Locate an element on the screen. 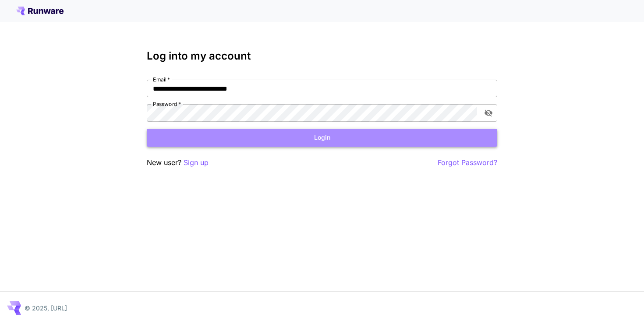 This screenshot has height=324, width=644. button: toggle password visibility is located at coordinates (488, 113).